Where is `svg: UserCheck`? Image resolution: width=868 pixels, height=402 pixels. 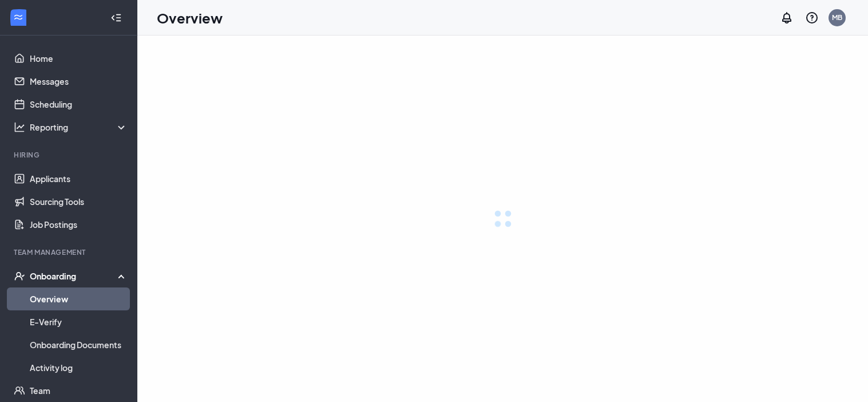
svg: UserCheck is located at coordinates (20, 276).